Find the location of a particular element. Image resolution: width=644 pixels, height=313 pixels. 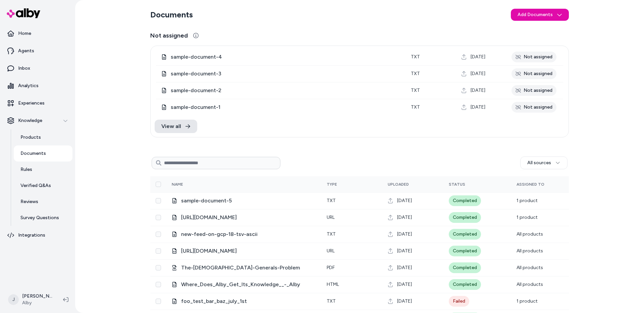

button: Add Documents is located at coordinates (540, 15).